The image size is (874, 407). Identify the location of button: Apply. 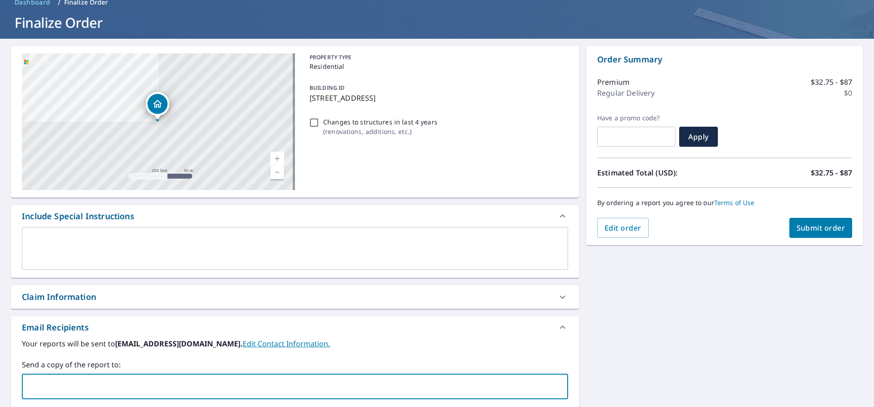
(698, 137).